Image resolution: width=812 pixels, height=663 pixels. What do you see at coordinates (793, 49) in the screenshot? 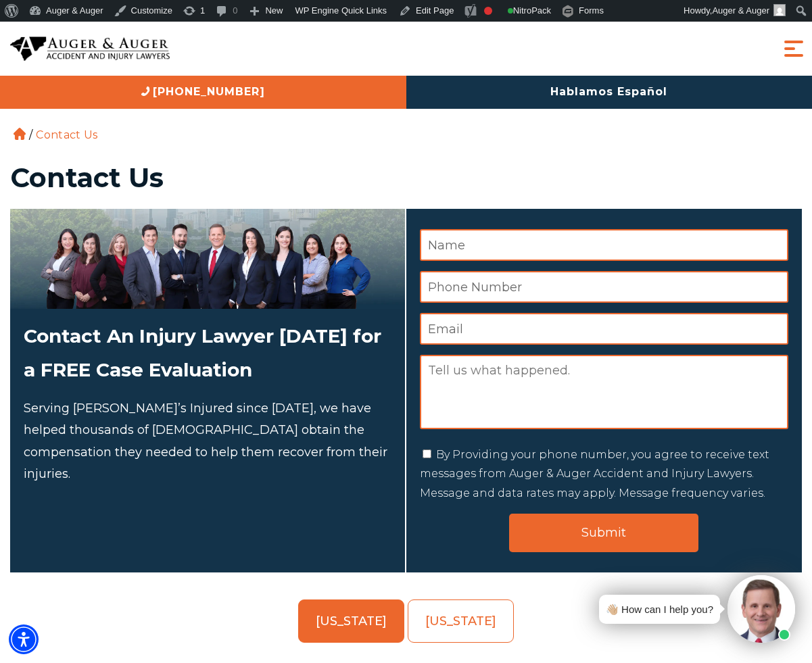
I see `button: Menu` at bounding box center [793, 49].